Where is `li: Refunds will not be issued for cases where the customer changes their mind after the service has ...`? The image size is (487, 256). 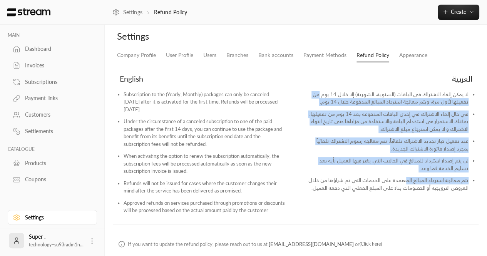
li: Refunds will not be issued for cases where the customer changes their mind after the service has ... is located at coordinates (205, 189).